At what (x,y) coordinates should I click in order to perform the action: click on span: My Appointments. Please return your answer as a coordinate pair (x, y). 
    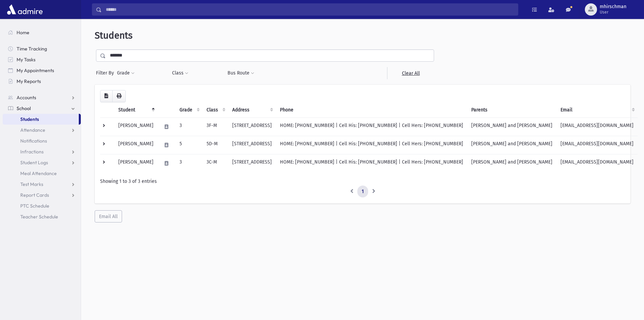
    Looking at the image, I should click on (35, 70).